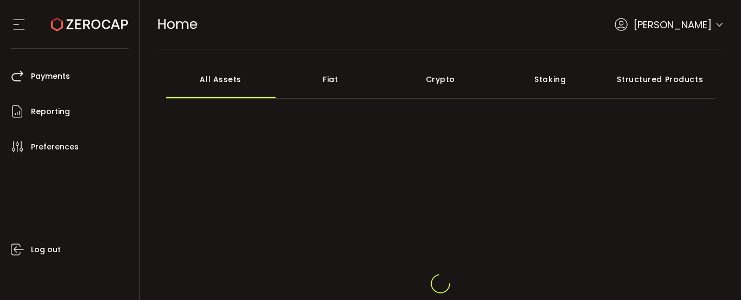 Image resolution: width=741 pixels, height=300 pixels. Describe the element at coordinates (55, 146) in the screenshot. I see `span: Preferences` at that location.